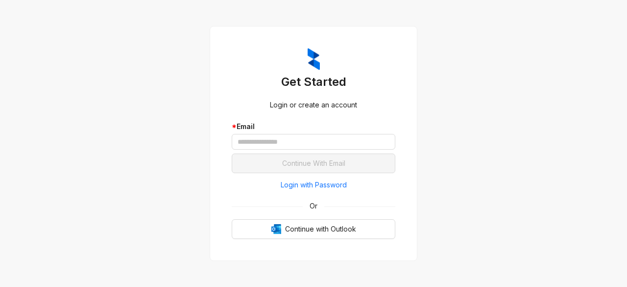 This screenshot has height=287, width=627. I want to click on span: Login with Password, so click(314, 185).